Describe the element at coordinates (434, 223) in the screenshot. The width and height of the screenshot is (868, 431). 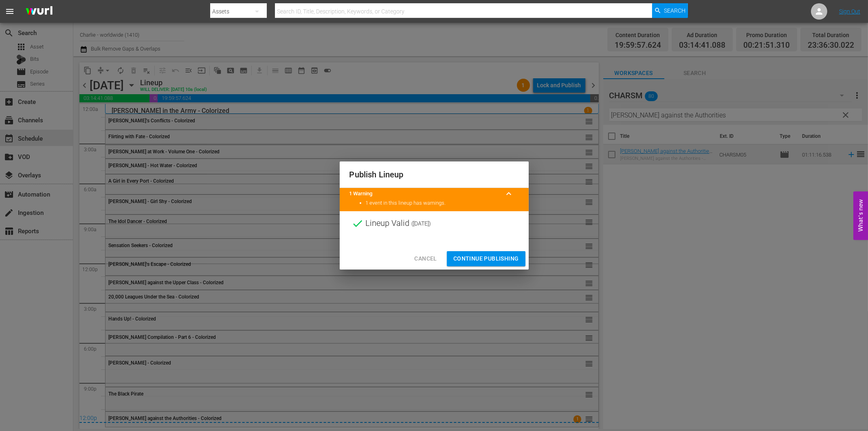
I see `div: Lineup Valid` at that location.